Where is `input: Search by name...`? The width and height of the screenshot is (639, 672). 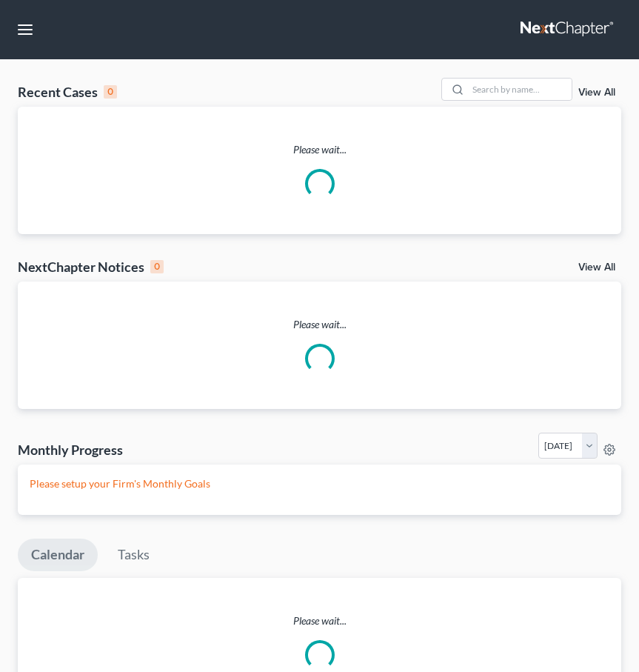 input: Search by name... is located at coordinates (520, 89).